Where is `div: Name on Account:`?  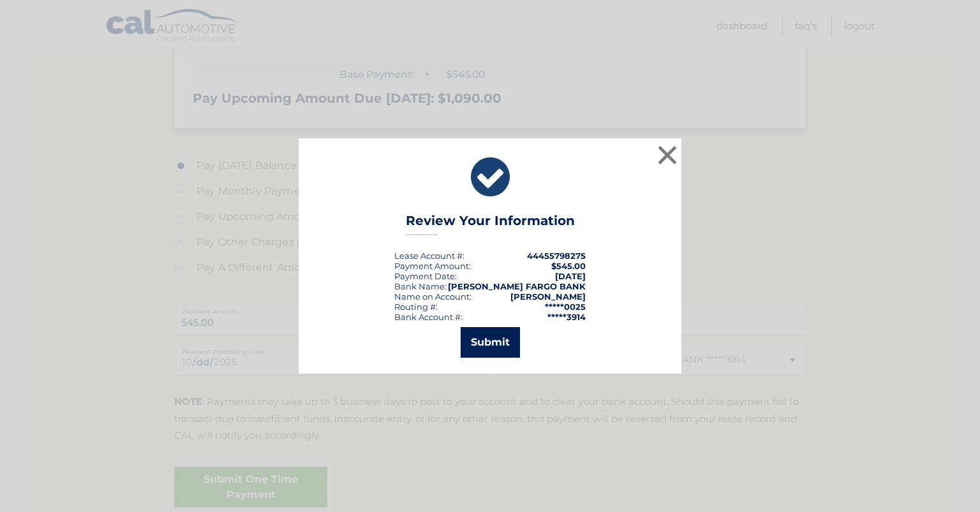
div: Name on Account: is located at coordinates (433, 296).